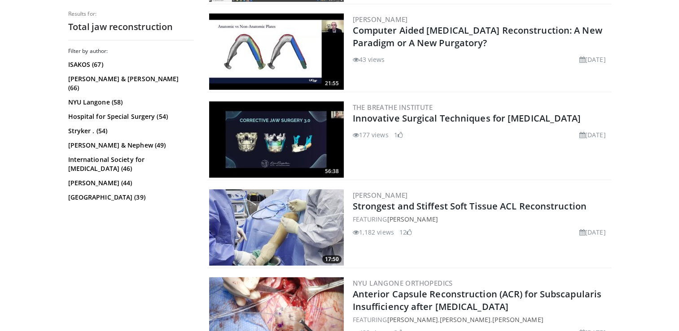  What do you see at coordinates (277, 52) in the screenshot?
I see `a: 21:55` at bounding box center [277, 52].